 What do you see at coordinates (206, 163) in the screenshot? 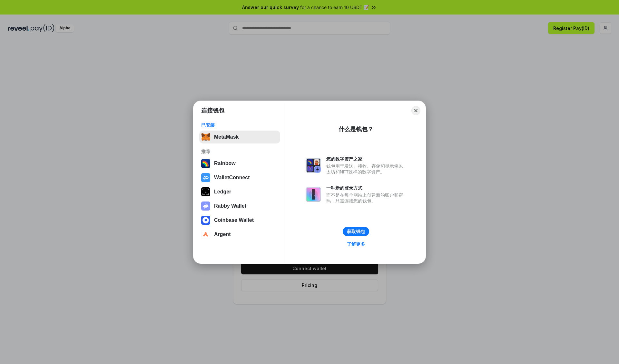
I see `img: svg+xml,%3Csvg%20width%3D%22120%22%20height%3D%22120%22%20viewBox%3D%220%200%20120%20120%22%20fil...` at bounding box center [206, 163].